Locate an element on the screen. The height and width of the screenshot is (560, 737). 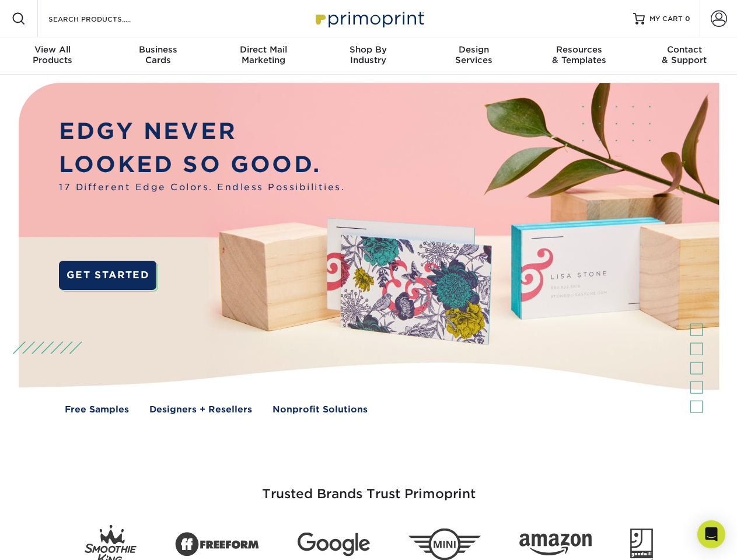
a: Shop ByIndustry is located at coordinates (368, 56).